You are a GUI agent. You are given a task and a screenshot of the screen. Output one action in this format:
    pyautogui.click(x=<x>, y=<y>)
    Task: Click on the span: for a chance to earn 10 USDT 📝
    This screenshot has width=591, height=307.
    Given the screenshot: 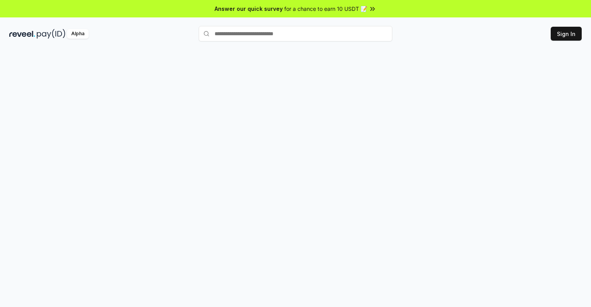 What is the action you would take?
    pyautogui.click(x=326, y=9)
    